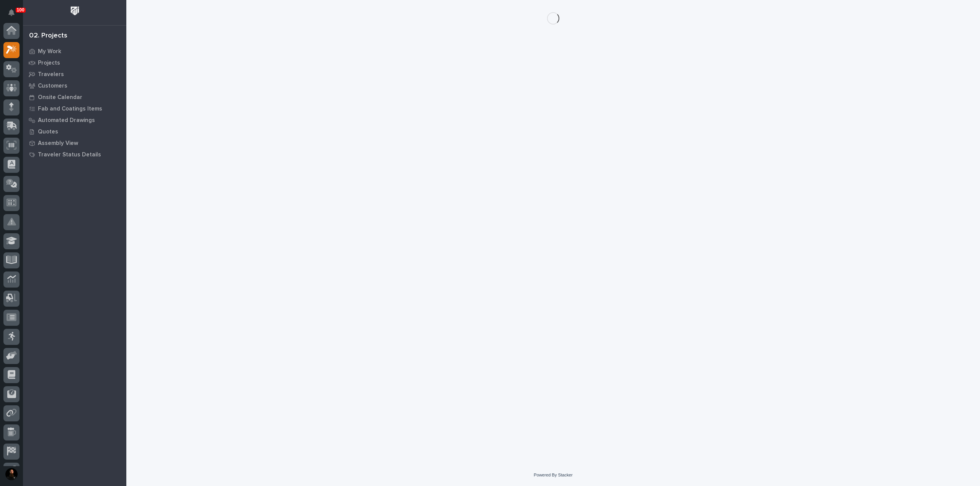 This screenshot has width=980, height=486. Describe the element at coordinates (60, 98) in the screenshot. I see `p: Onsite Calendar` at that location.